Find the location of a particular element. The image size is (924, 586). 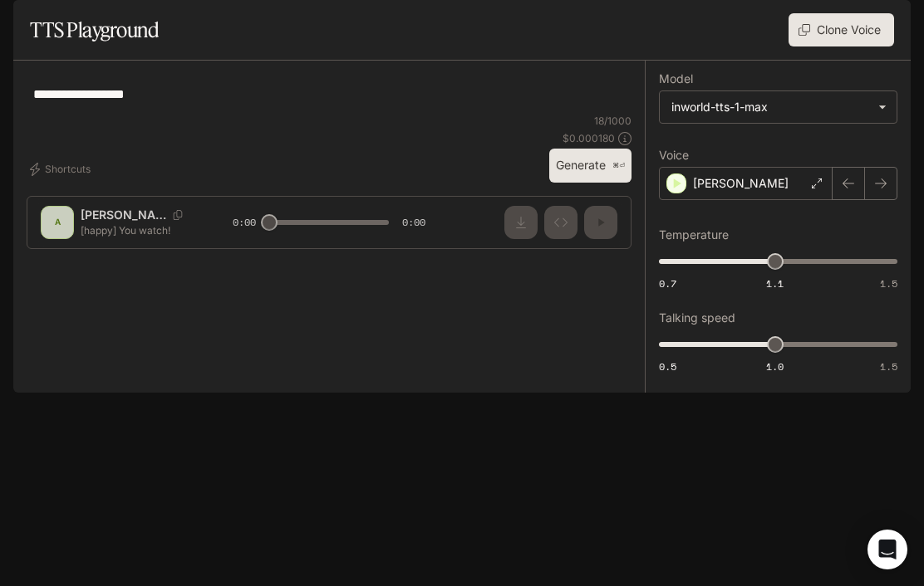

span: 0.7 is located at coordinates (667, 283).